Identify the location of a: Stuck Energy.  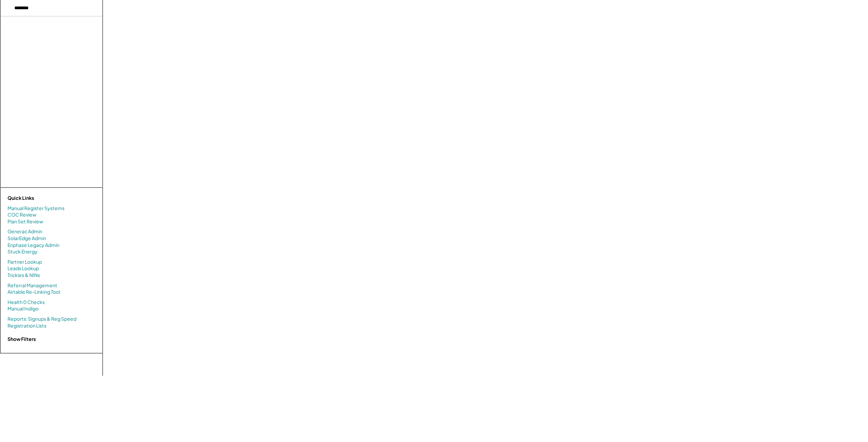
(23, 251).